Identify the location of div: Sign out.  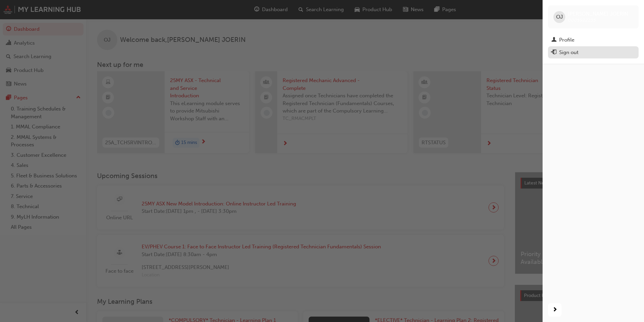
(569, 52).